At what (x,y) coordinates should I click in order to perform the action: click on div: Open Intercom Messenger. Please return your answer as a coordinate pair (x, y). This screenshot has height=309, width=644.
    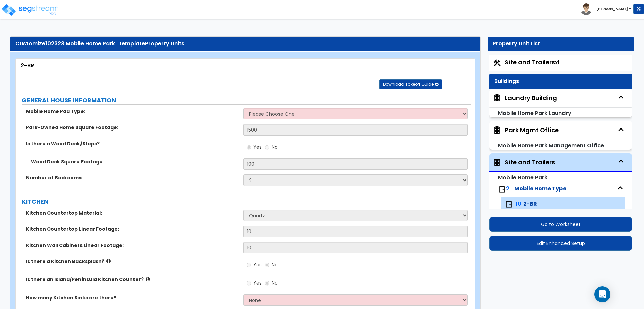
    Looking at the image, I should click on (602, 294).